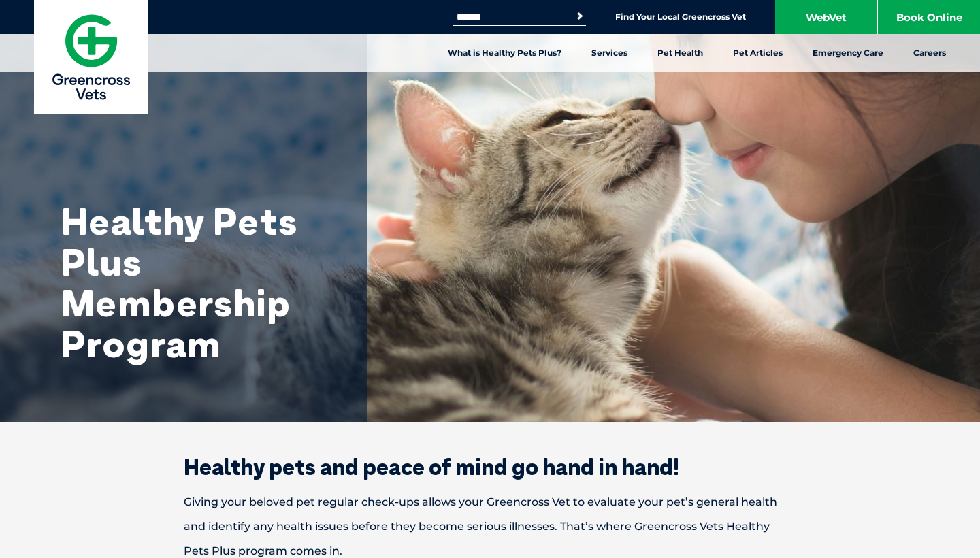  Describe the element at coordinates (198, 282) in the screenshot. I see `h1: Healthy Pets Plus Membership Program` at that location.